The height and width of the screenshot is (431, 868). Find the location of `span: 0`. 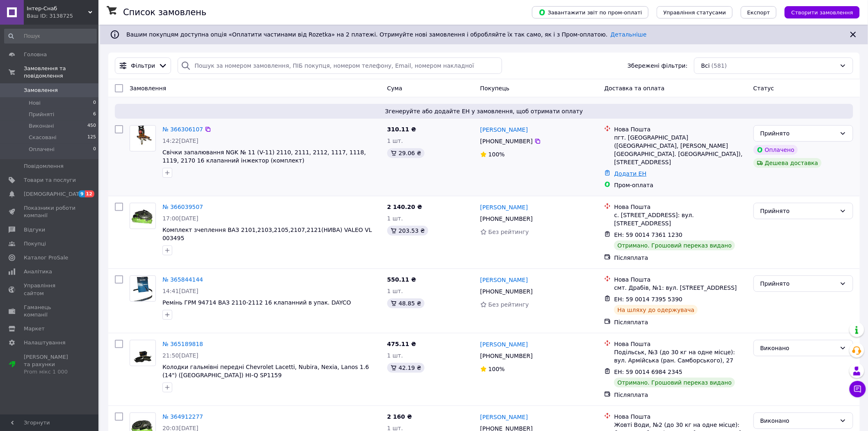

span: 0 is located at coordinates (94, 150).